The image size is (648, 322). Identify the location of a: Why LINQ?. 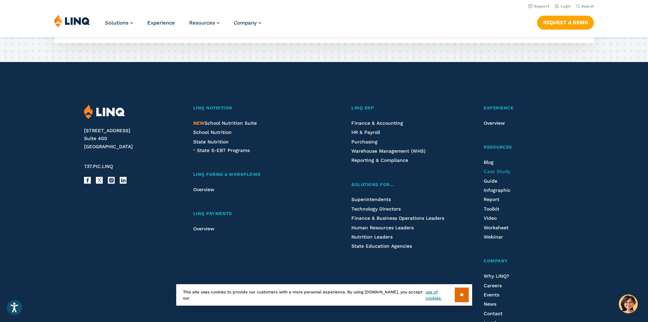
(497, 276).